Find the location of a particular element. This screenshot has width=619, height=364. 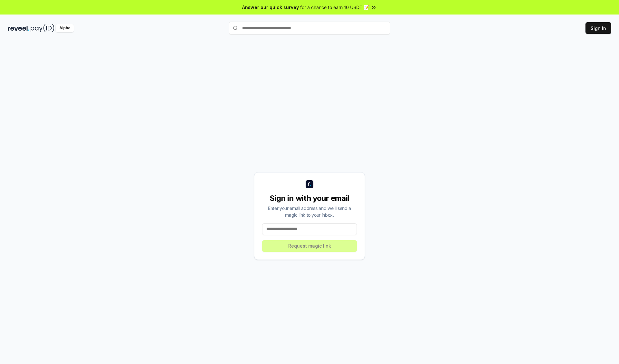

button: Sign In is located at coordinates (598, 28).